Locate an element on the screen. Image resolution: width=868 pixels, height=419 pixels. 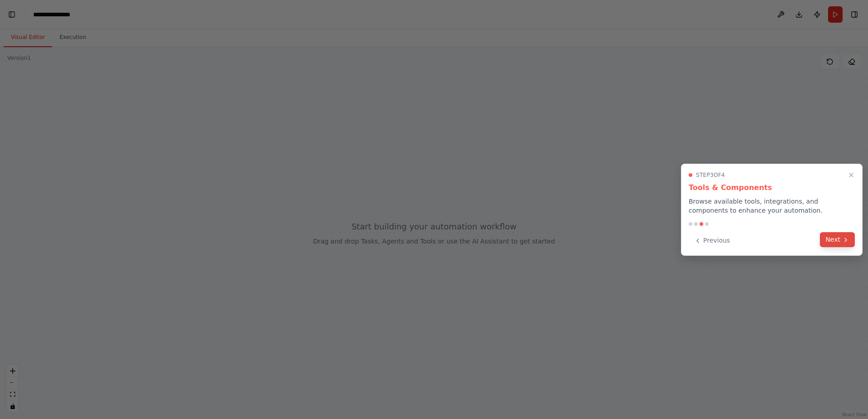
button: Hide left sidebar is located at coordinates (11, 14).